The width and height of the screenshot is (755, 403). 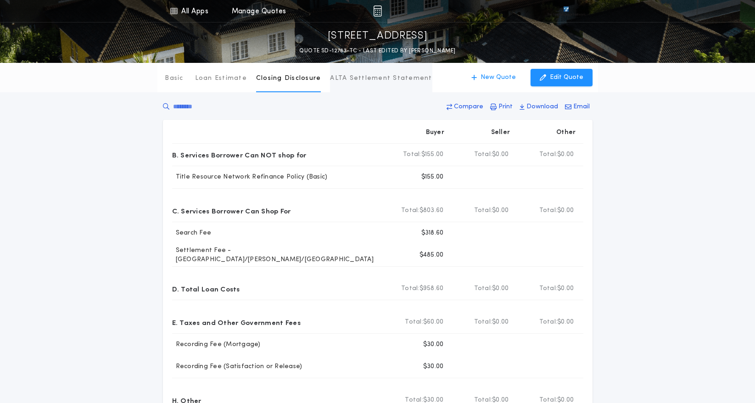 I want to click on p: Compare, so click(x=469, y=107).